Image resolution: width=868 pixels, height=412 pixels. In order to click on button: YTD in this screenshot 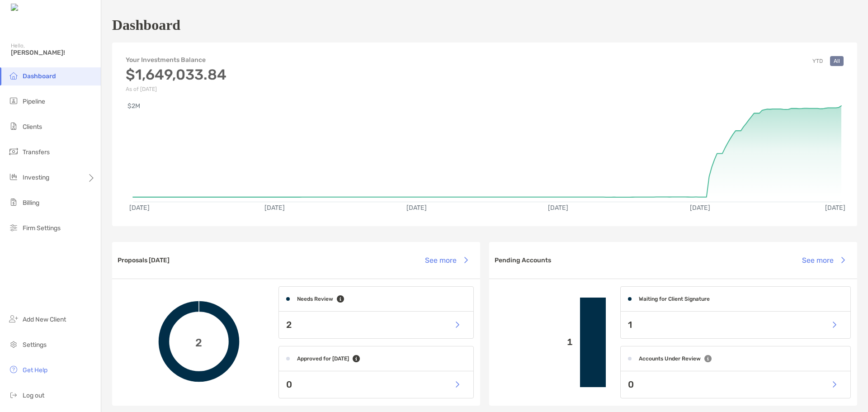, I will do `click(817, 61)`.